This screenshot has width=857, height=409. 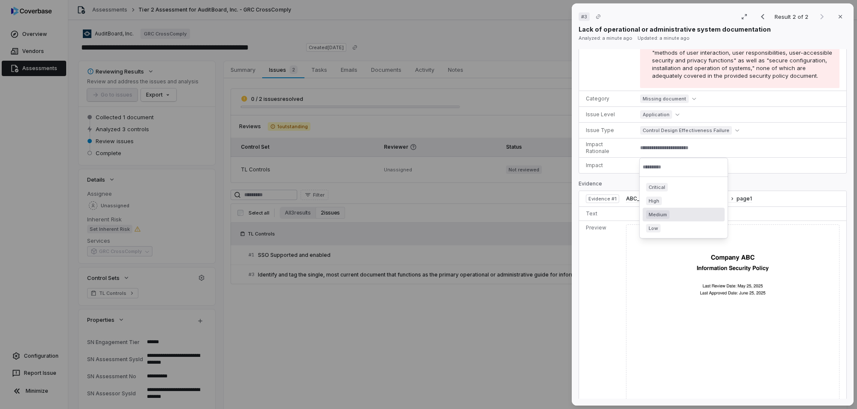 What do you see at coordinates (598, 17) in the screenshot?
I see `button: Copy link` at bounding box center [598, 17].